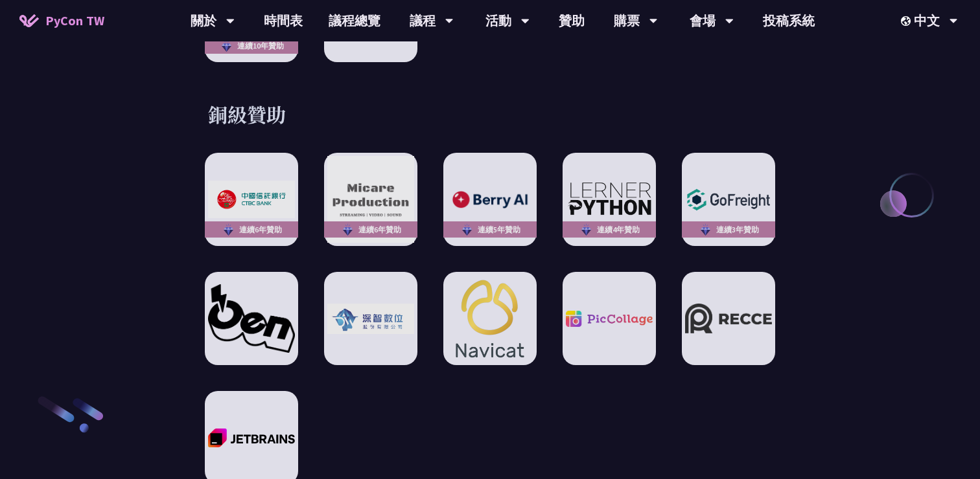  What do you see at coordinates (907, 20) in the screenshot?
I see `img: Locale Icon` at bounding box center [907, 20].